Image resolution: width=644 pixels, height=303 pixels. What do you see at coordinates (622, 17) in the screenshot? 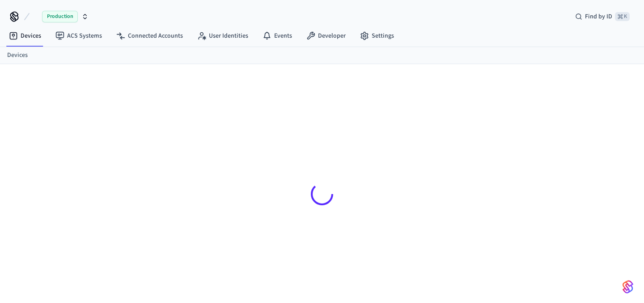
I see `span: ⌘ K` at bounding box center [622, 17].